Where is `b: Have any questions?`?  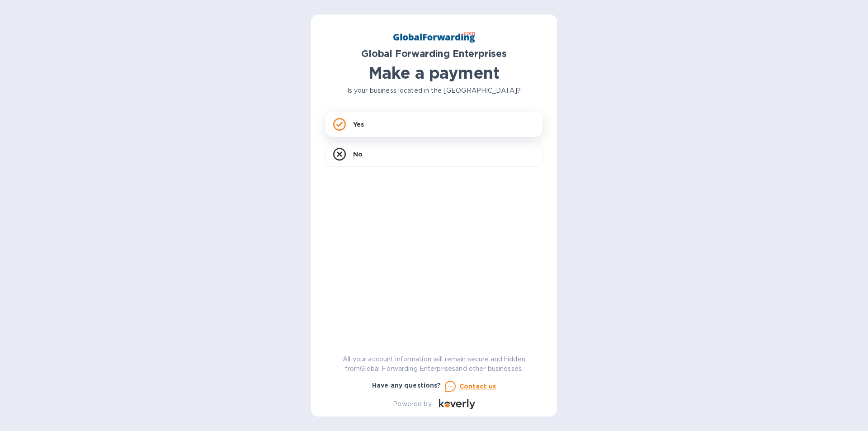
b: Have any questions? is located at coordinates (406, 386).